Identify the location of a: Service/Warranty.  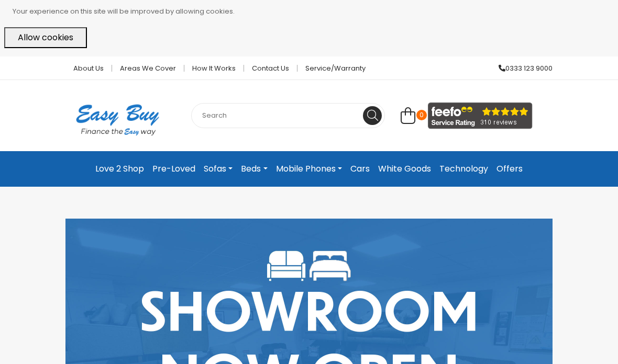
(331, 68).